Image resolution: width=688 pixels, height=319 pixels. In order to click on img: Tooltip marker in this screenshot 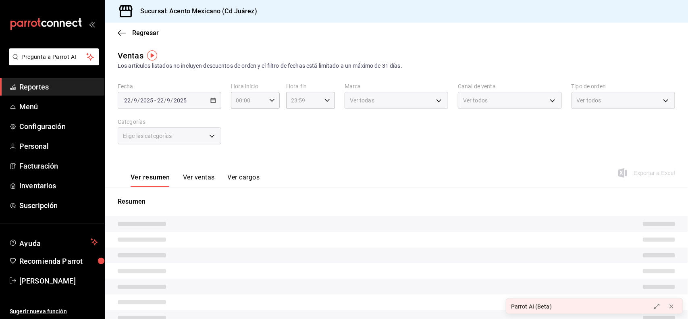, I will do `click(152, 55)`.